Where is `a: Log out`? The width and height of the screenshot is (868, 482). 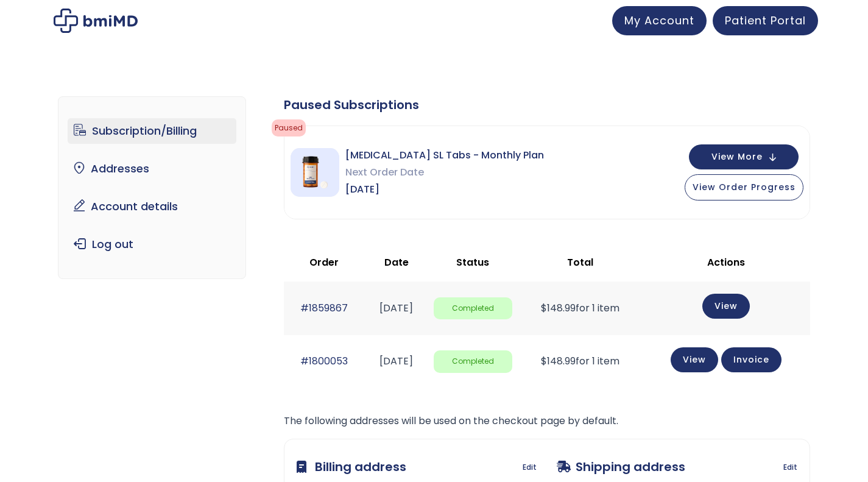 a: Log out is located at coordinates (152, 244).